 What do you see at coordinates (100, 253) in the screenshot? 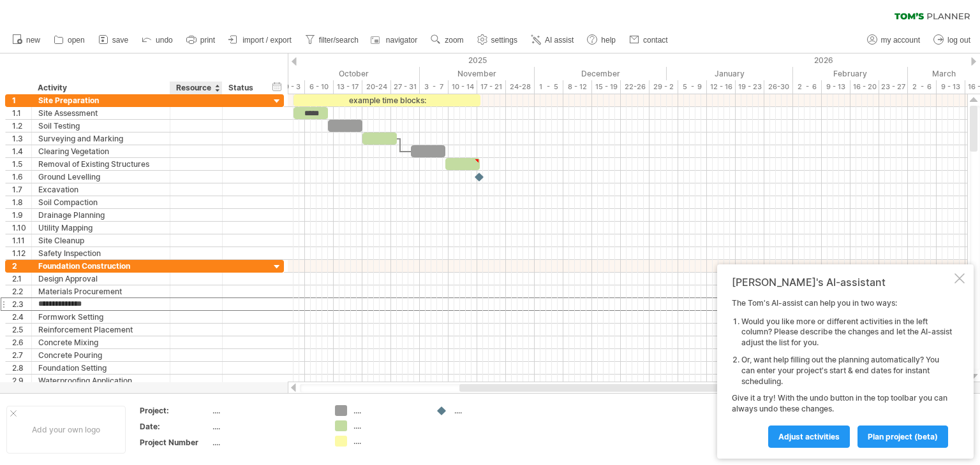
I see `div: Safety Inspection` at bounding box center [100, 253].